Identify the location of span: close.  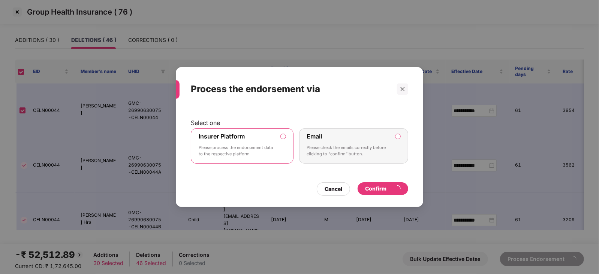
(402, 89).